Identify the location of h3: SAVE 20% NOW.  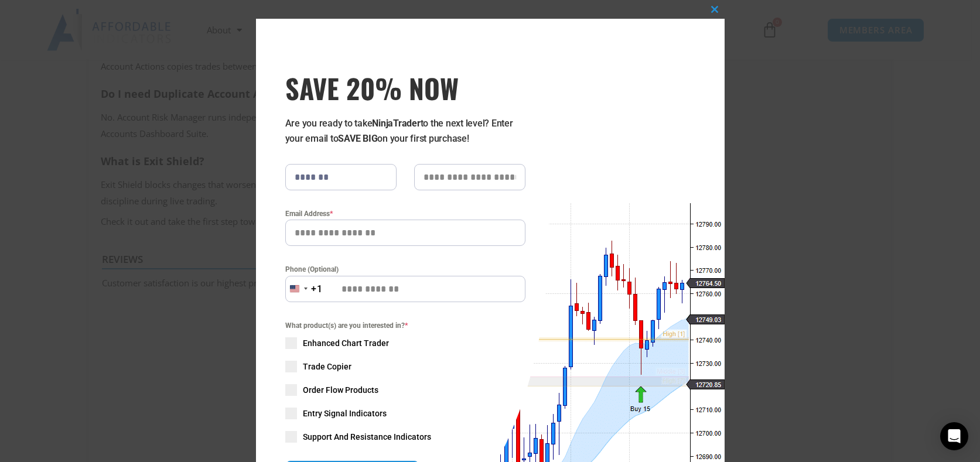
(406, 88).